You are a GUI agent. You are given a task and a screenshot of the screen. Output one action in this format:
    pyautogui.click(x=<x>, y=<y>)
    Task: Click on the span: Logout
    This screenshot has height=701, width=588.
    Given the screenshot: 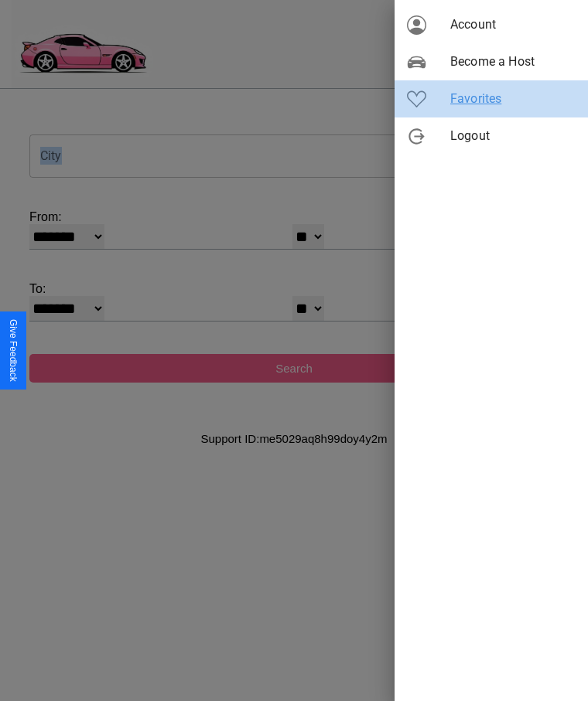 What is the action you would take?
    pyautogui.click(x=513, y=136)
    